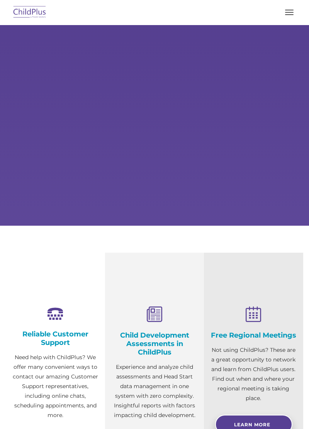 This screenshot has height=429, width=309. What do you see at coordinates (55, 338) in the screenshot?
I see `h4: Reliable Customer Support` at bounding box center [55, 338].